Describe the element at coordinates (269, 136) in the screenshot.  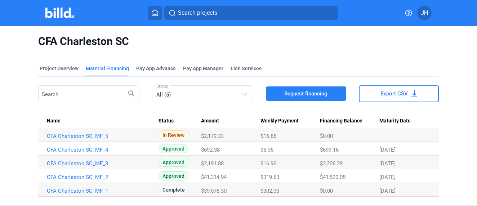
I see `span: $16.86` at that location.